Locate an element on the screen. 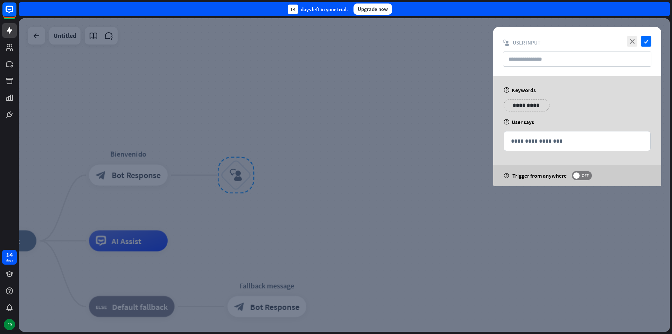 Image resolution: width=672 pixels, height=334 pixels. a: 14 days is located at coordinates (9, 257).